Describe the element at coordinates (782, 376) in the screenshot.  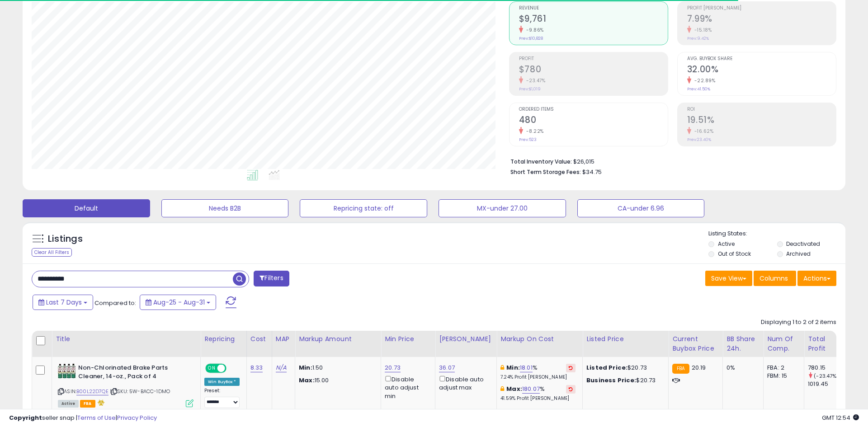
I see `div: FBM: 15` at that location.